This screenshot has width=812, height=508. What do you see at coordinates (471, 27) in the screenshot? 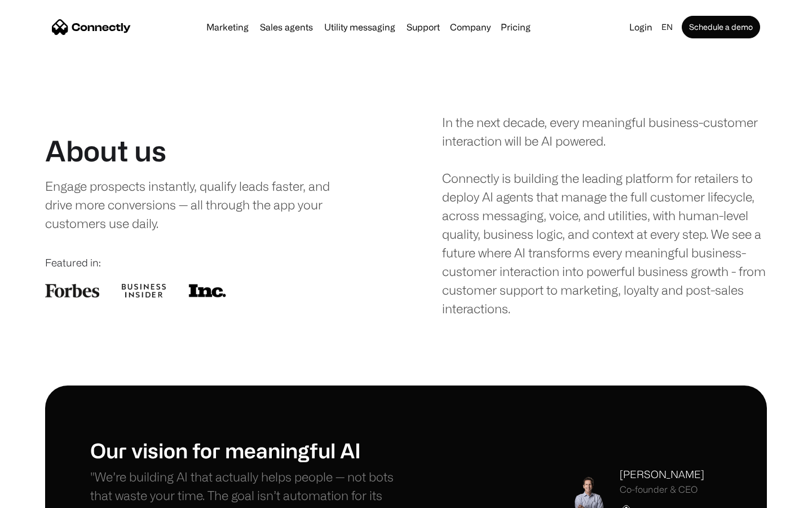
I see `div: Company` at bounding box center [471, 27].